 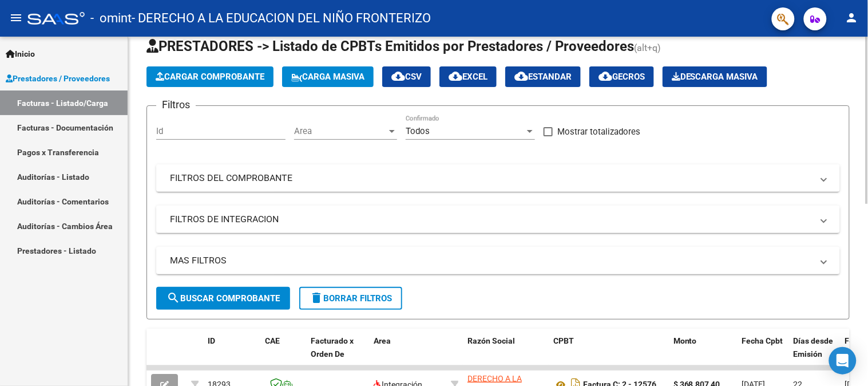 What do you see at coordinates (328, 76) in the screenshot?
I see `span: Carga Masiva` at bounding box center [328, 76].